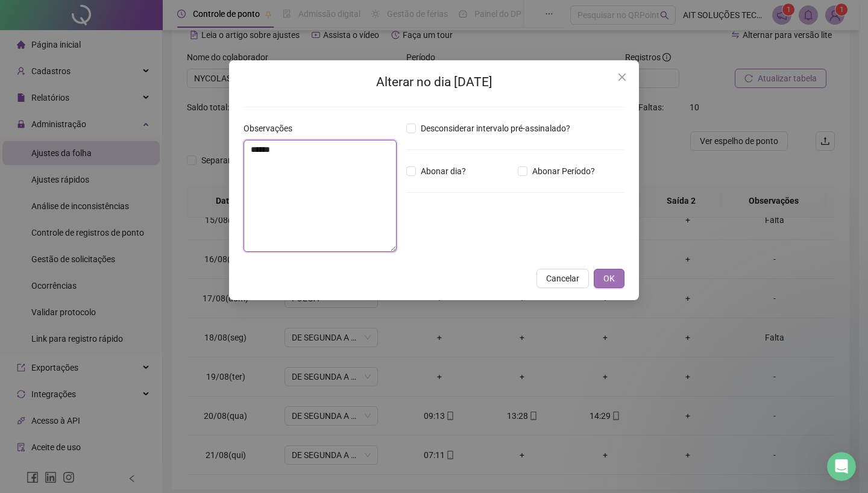  Describe the element at coordinates (443, 171) in the screenshot. I see `span: Abonar dia?` at that location.